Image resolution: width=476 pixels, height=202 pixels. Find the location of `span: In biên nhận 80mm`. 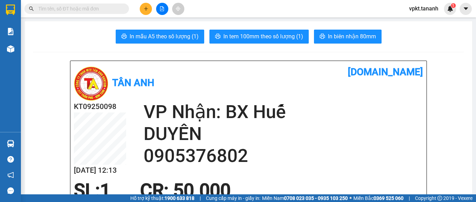

span: In biên nhận 80mm is located at coordinates (352, 36).